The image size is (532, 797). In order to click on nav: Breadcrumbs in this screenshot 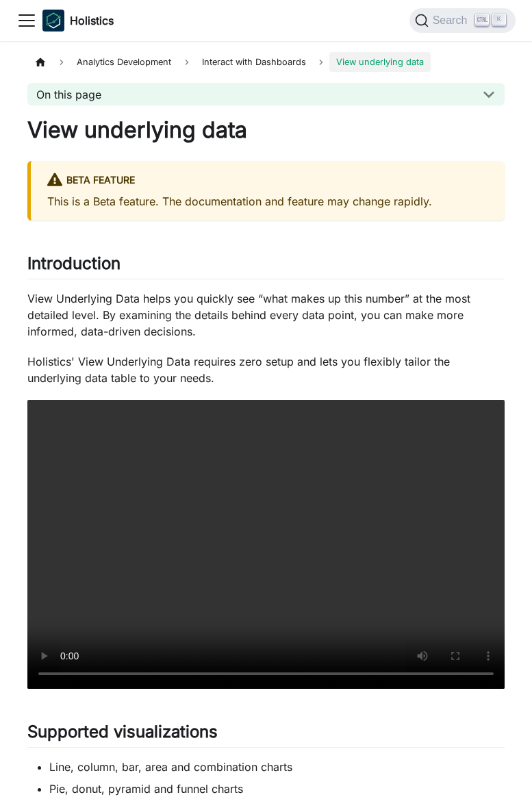, I will do `click(266, 61)`.